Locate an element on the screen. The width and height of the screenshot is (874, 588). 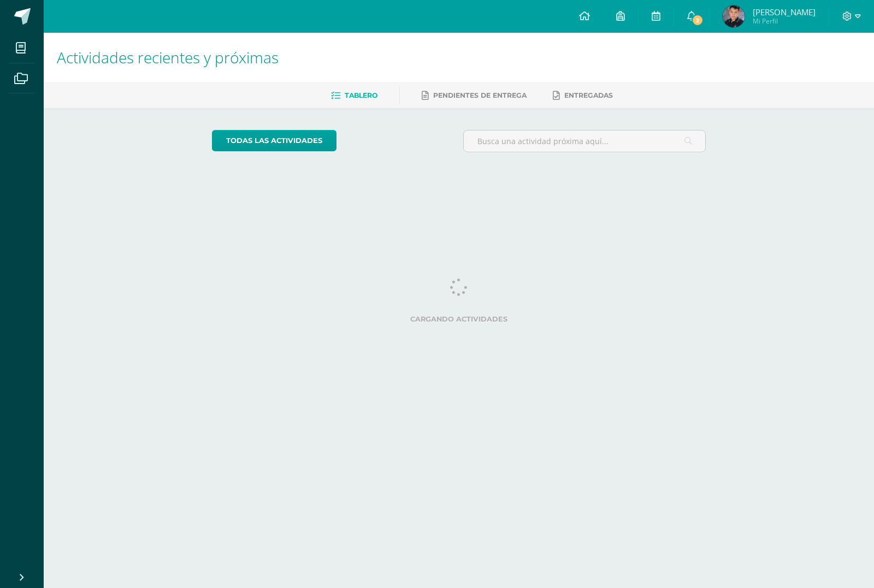
a: Tablero is located at coordinates (354, 95).